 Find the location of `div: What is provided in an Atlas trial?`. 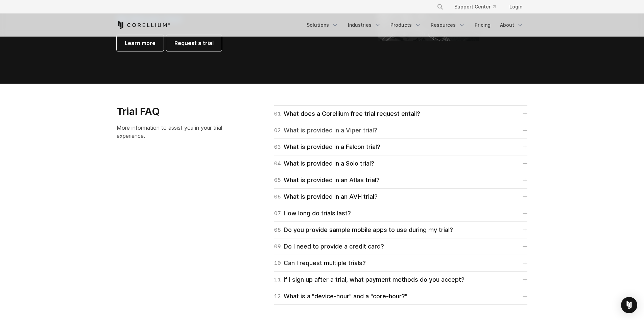

div: What is provided in an Atlas trial? is located at coordinates (327, 180).